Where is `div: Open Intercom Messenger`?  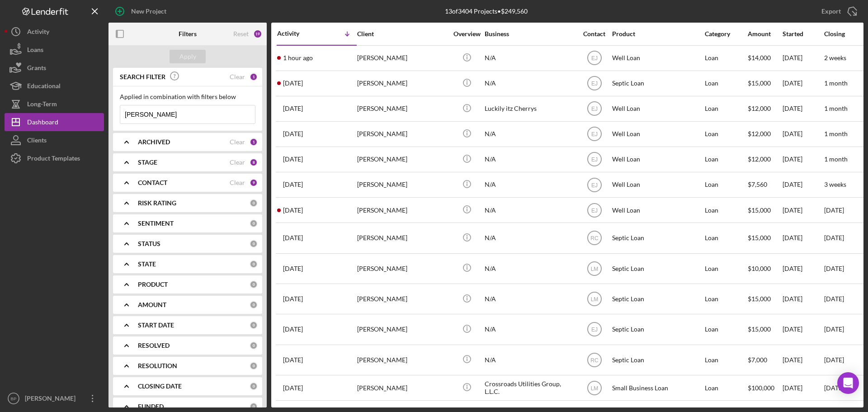 div: Open Intercom Messenger is located at coordinates (848, 383).